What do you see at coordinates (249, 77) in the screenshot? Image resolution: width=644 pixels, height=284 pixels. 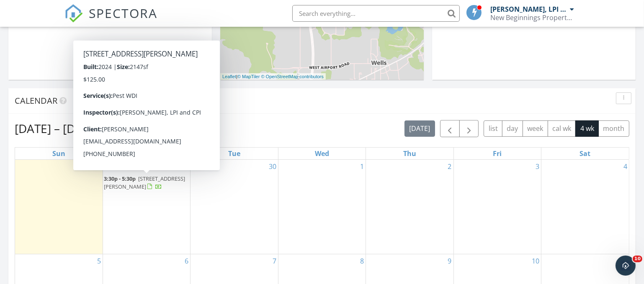 I see `a: © MapTiler` at bounding box center [249, 77].